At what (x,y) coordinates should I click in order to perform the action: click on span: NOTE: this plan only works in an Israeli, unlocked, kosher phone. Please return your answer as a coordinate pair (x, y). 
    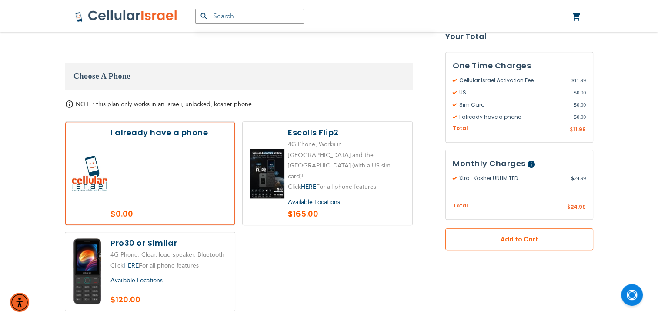
    Looking at the image, I should click on (163, 104).